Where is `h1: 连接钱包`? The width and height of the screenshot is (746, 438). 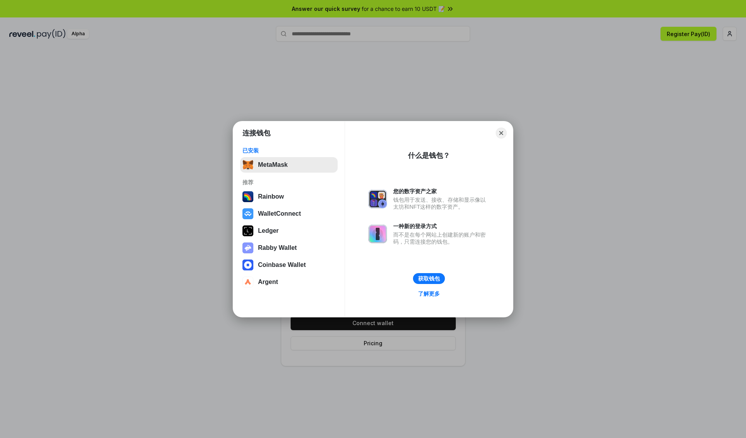
h1: 连接钱包 is located at coordinates (256, 133).